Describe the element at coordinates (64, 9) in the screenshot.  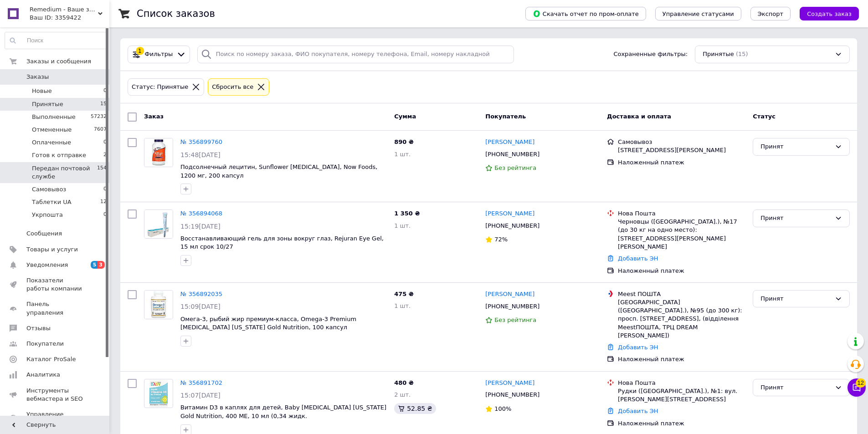
I see `span: Remedium - Ваше здоровье и красота!` at that location.